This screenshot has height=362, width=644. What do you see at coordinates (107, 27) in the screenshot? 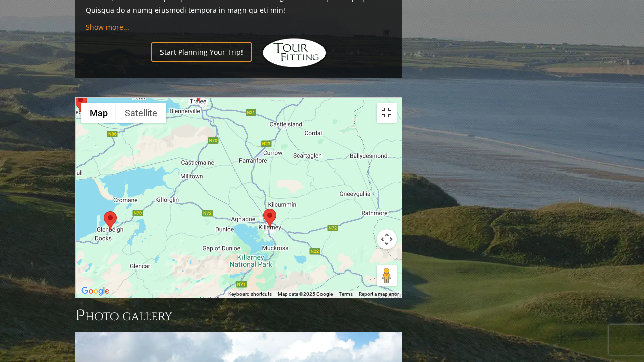
I see `span: Show more...` at bounding box center [107, 27].